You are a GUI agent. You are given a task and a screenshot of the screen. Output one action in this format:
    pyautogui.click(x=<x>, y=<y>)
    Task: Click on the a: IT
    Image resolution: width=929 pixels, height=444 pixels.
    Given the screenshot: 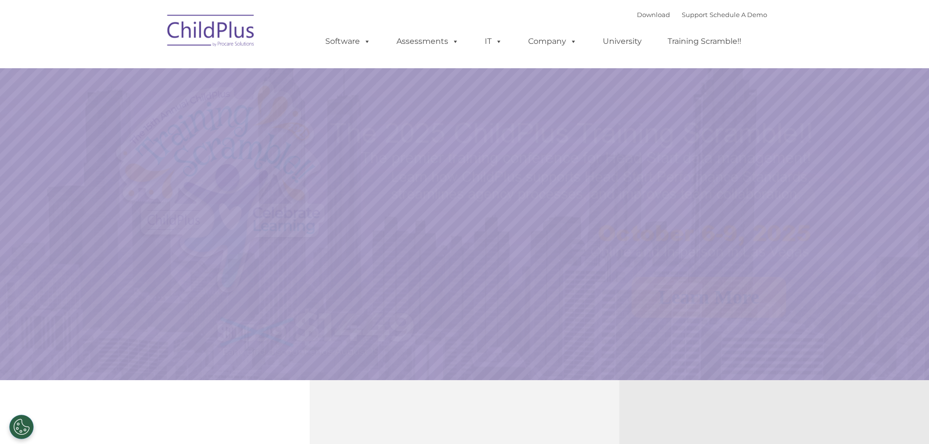 What is the action you would take?
    pyautogui.click(x=493, y=41)
    